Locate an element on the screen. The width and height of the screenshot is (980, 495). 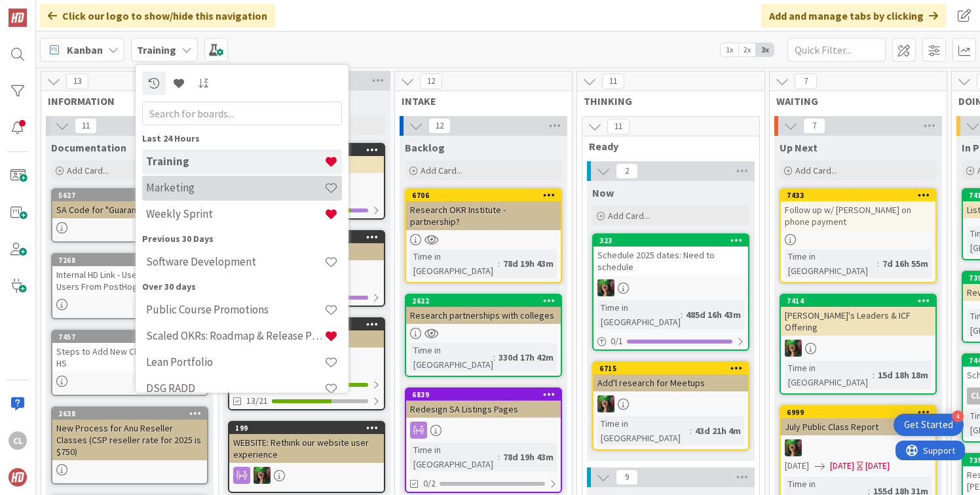
b: Training is located at coordinates (156, 50).